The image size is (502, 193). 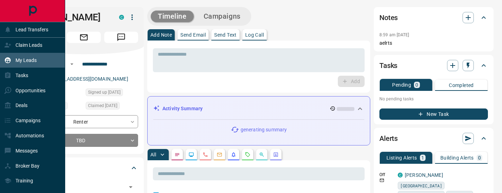 What do you see at coordinates (388, 66) in the screenshot?
I see `h2: Tasks` at bounding box center [388, 66].